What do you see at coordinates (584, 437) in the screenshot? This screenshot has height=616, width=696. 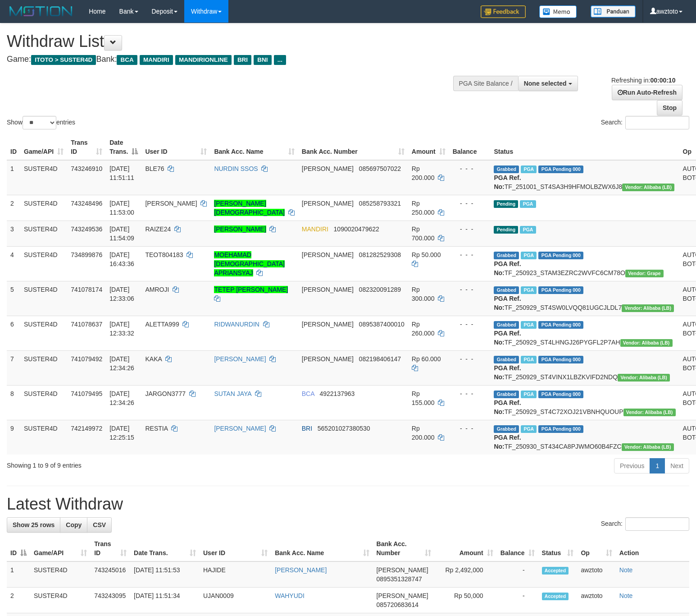 I see `td: TF_250930_ST434CA8PJWMO60B4FZC` at bounding box center [584, 437].